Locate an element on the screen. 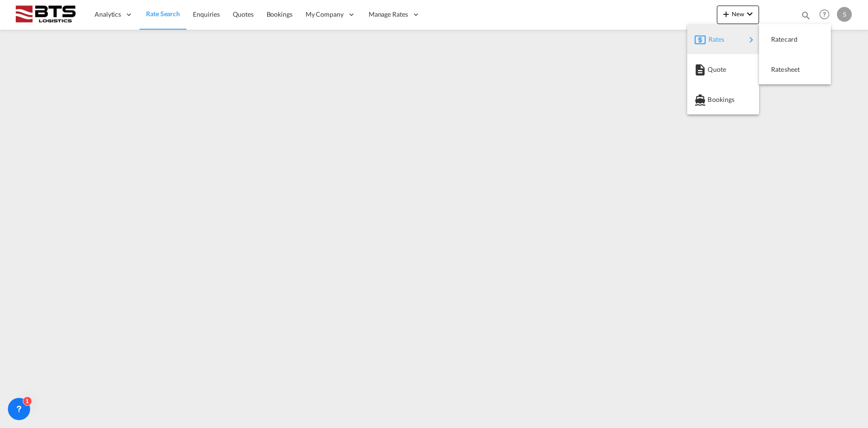  span: Rates is located at coordinates (714, 39).